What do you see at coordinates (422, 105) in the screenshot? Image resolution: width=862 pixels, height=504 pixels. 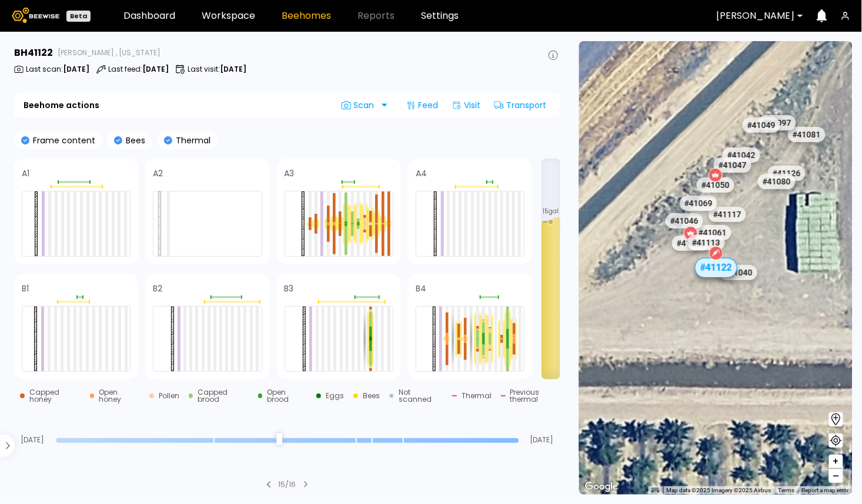 I see `div: Feed` at bounding box center [422, 105].